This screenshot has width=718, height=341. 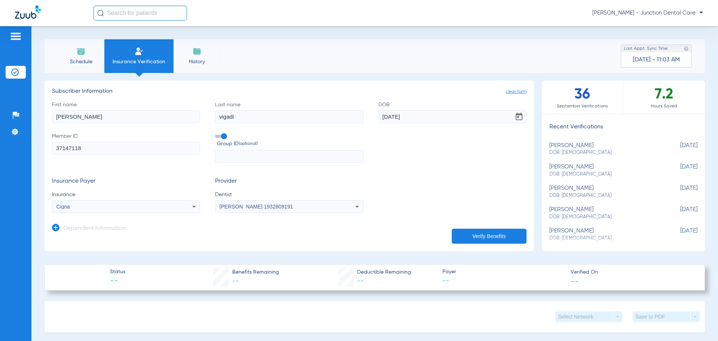 I want to click on span: Deductible Remaining, so click(x=384, y=272).